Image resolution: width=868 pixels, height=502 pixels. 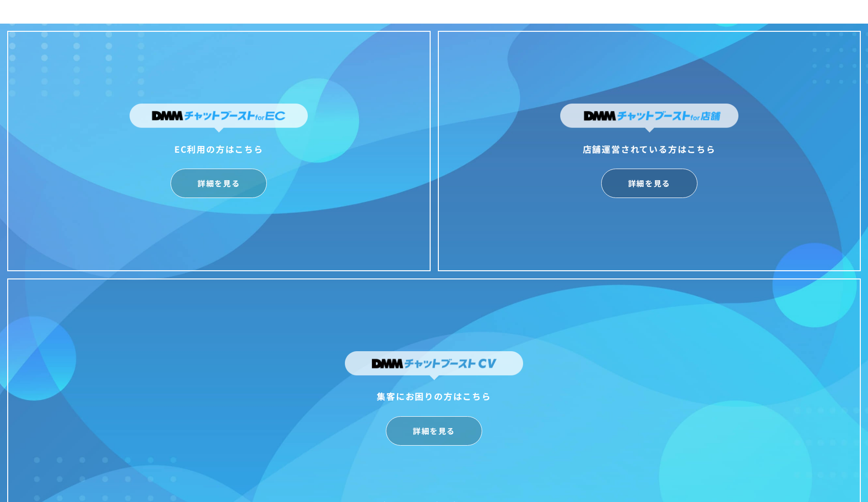 What do you see at coordinates (650, 118) in the screenshot?
I see `img: DMMチャットブーストfor店舗` at bounding box center [650, 118].